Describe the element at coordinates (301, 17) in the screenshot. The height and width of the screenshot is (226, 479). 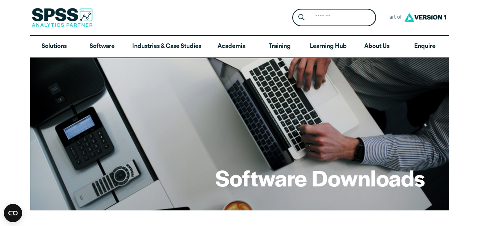
I see `svg: Search magnifying glass icon` at that location.